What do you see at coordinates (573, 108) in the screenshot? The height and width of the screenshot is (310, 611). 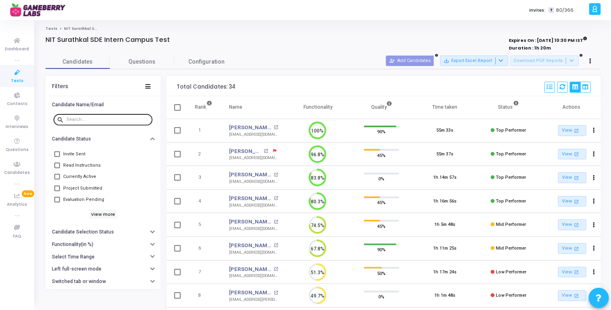 I see `th: Actions` at bounding box center [573, 108].